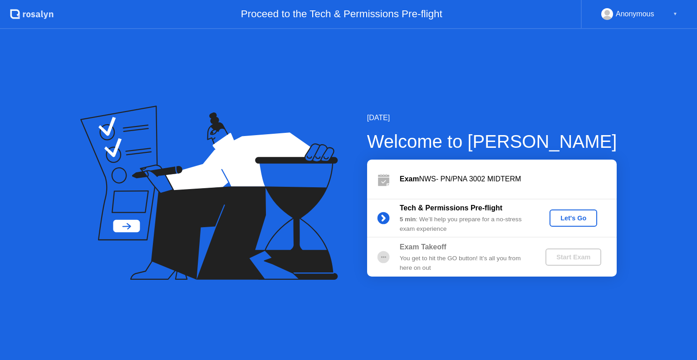  I want to click on b: Exam, so click(409, 179).